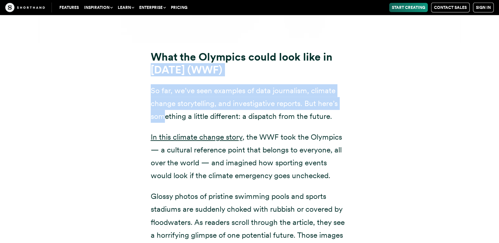  Describe the element at coordinates (98, 8) in the screenshot. I see `button: Inspiration` at that location.